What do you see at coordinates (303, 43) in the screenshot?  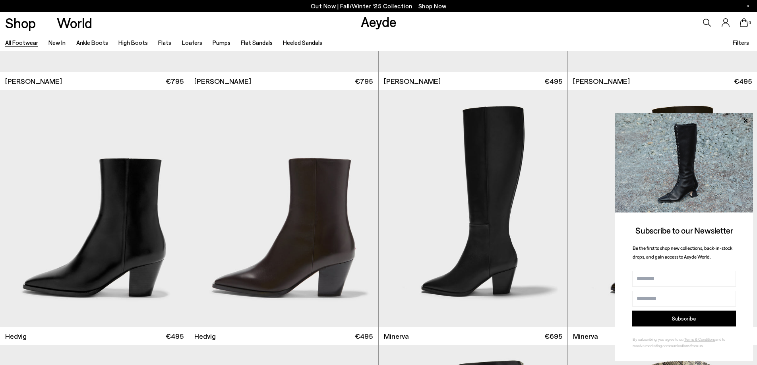 I see `a: Heeled Sandals` at bounding box center [303, 43].